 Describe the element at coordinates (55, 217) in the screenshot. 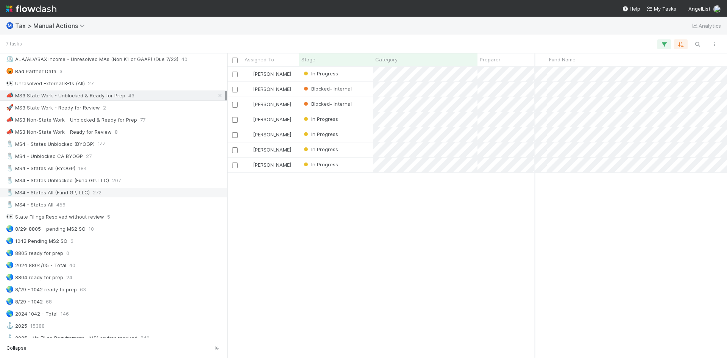

I see `div: State Filings Resolved without review` at that location.